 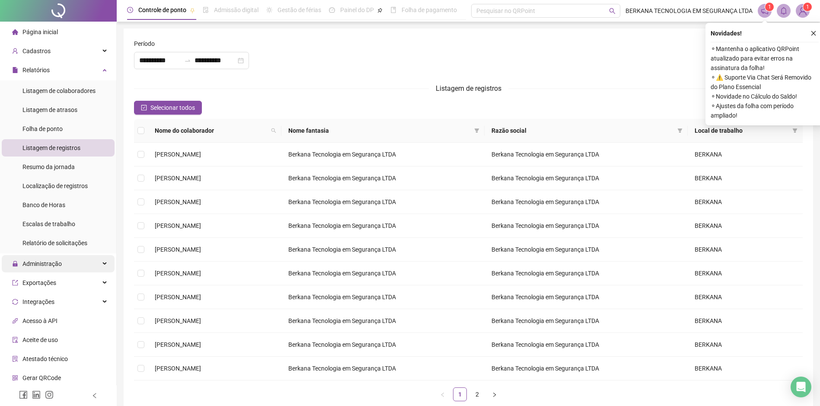 I want to click on span: Nome do colaborador, so click(x=211, y=131).